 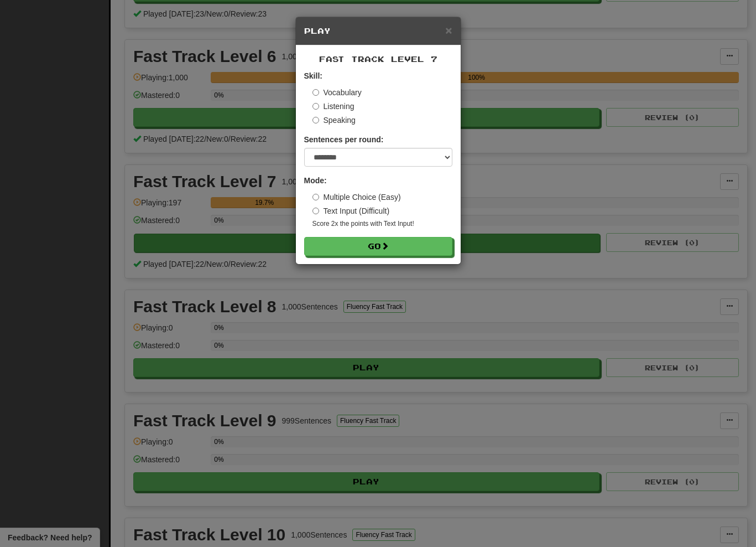 What do you see at coordinates (316, 92) in the screenshot?
I see `input: Vocabulary` at bounding box center [316, 92].